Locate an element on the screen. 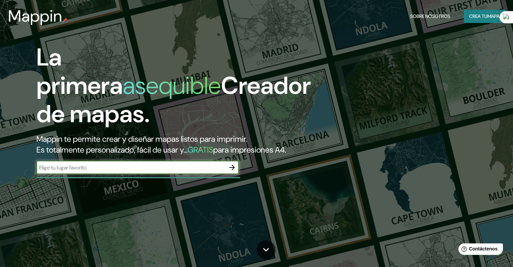  img: pin de mapeo is located at coordinates (65, 20).